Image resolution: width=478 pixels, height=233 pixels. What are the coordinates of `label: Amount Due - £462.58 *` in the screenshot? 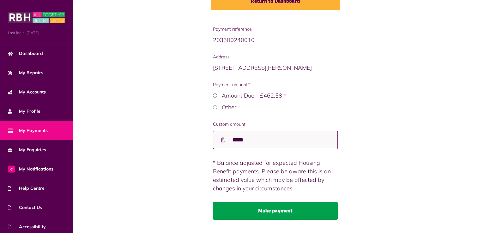 It's located at (254, 95).